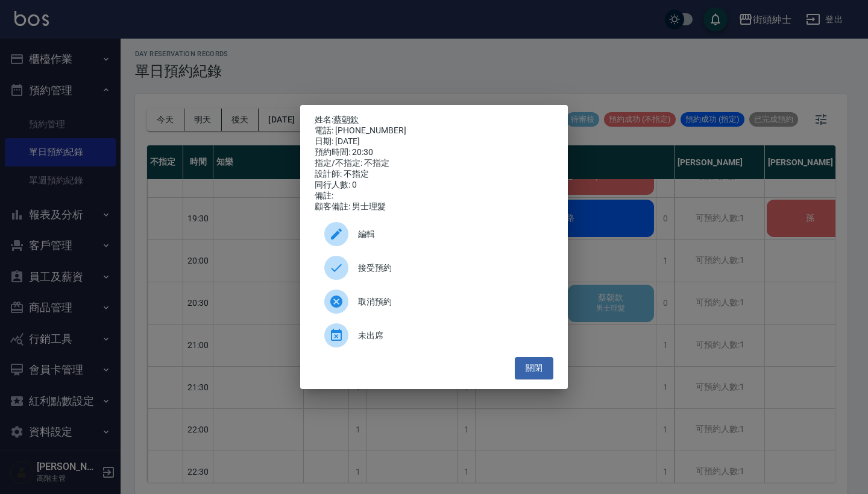 The height and width of the screenshot is (494, 868). What do you see at coordinates (451, 336) in the screenshot?
I see `span: 未出席` at bounding box center [451, 336].